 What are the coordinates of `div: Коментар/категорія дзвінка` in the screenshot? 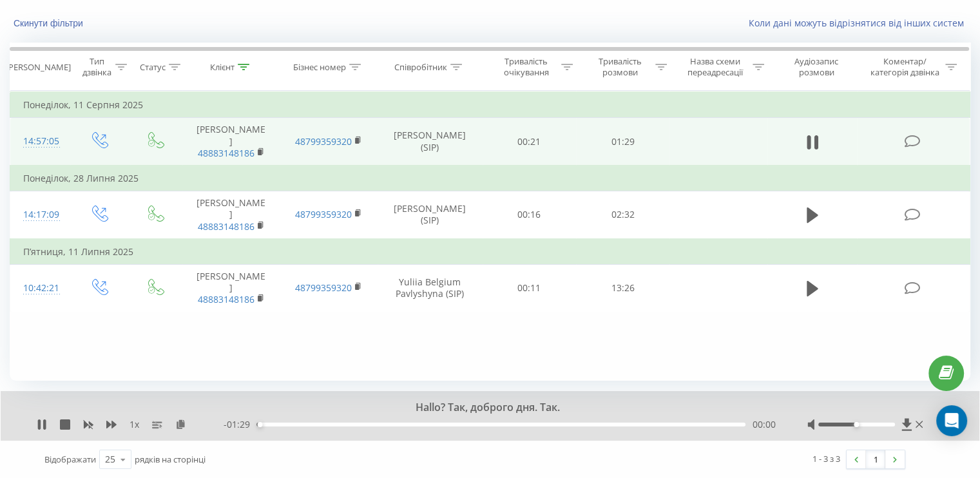 It's located at (904, 67).